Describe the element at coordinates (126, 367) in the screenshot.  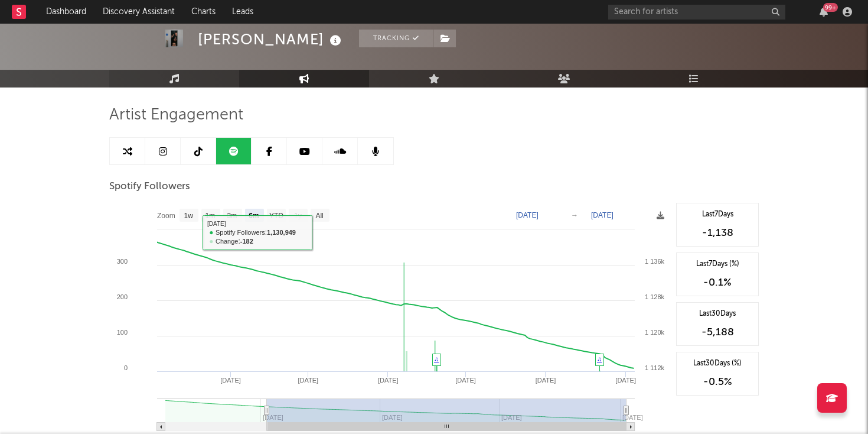
I see `text: 0` at that location.